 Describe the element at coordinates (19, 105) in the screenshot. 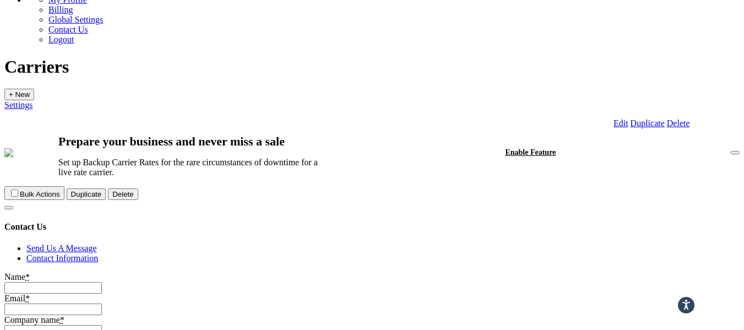

I see `a: Settings` at that location.